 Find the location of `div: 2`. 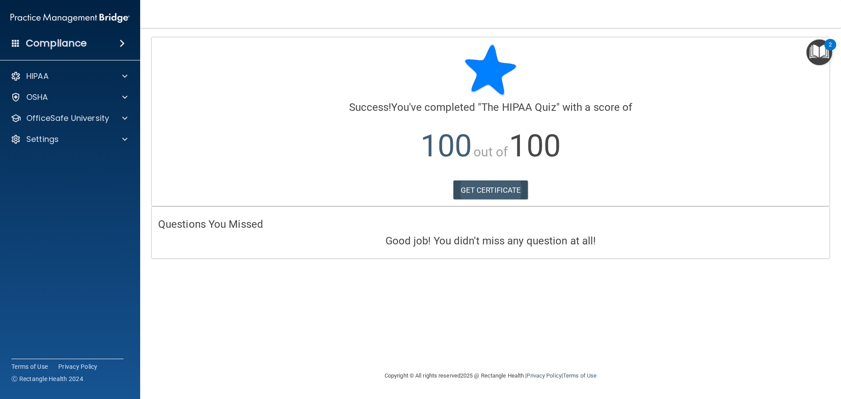

div: 2 is located at coordinates (830, 50).